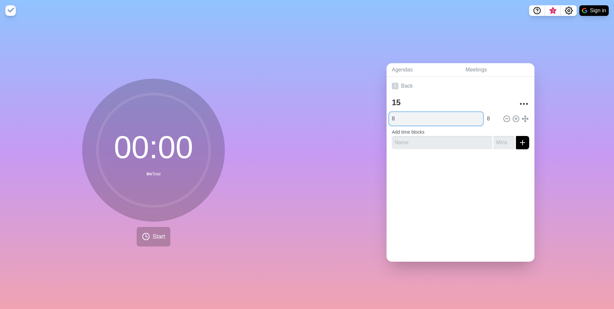 This screenshot has height=309, width=614. I want to click on button: Sign in, so click(594, 11).